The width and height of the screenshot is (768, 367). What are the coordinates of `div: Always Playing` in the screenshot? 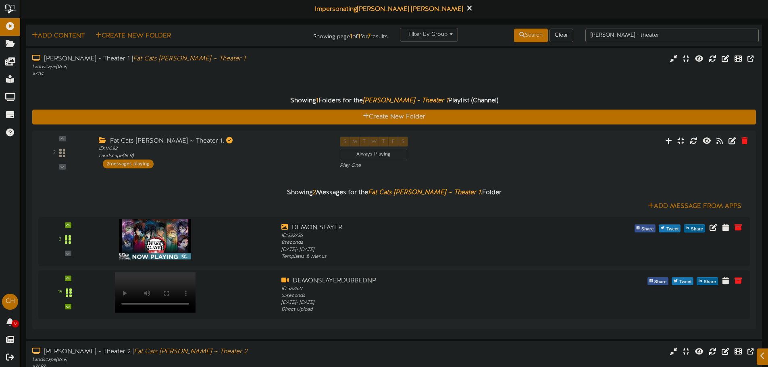 It's located at (373, 154).